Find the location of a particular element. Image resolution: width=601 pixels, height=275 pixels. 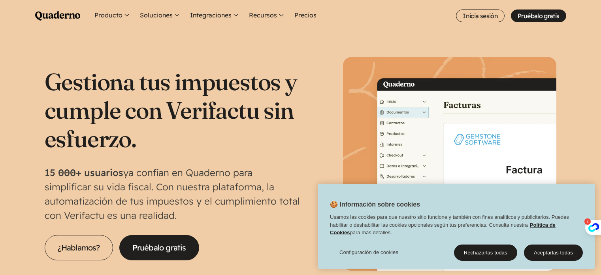

div: Usamos las cookies para que nuestro sitio funcione y también con fines analíticos y publicitarios... is located at coordinates (457, 227).